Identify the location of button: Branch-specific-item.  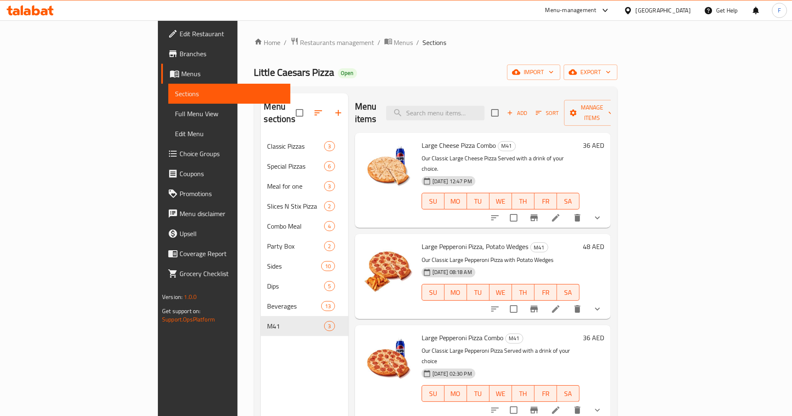
(534, 218).